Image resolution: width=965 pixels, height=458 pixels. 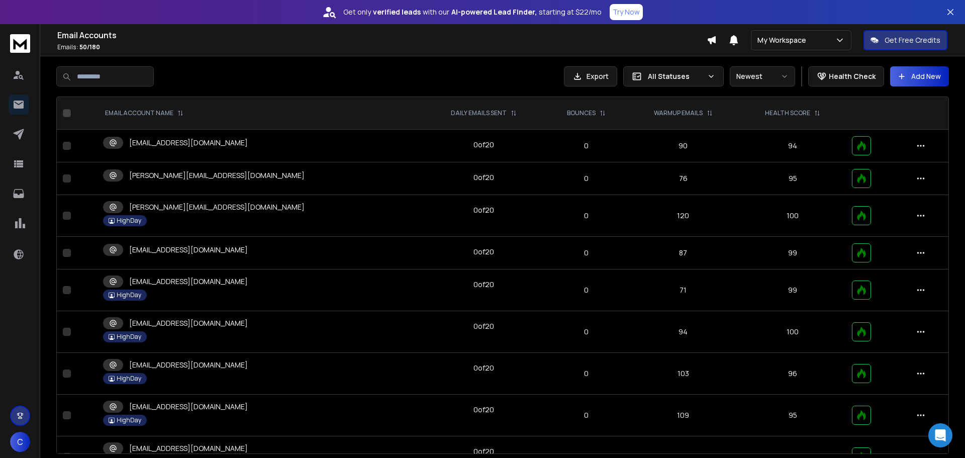 I want to click on p: Health Check, so click(x=851, y=76).